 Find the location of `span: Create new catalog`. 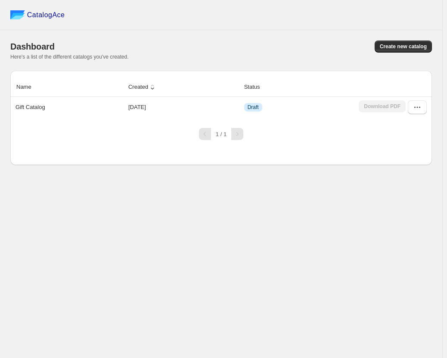

span: Create new catalog is located at coordinates (403, 47).